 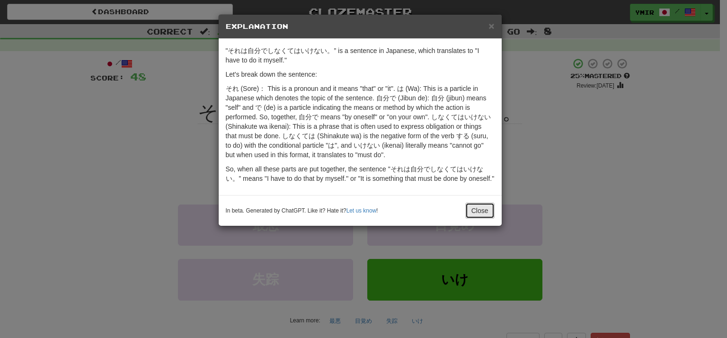 What do you see at coordinates (302, 211) in the screenshot?
I see `small: In beta. Generated by ChatGPT. Like it? Hate it? !` at bounding box center [302, 211].